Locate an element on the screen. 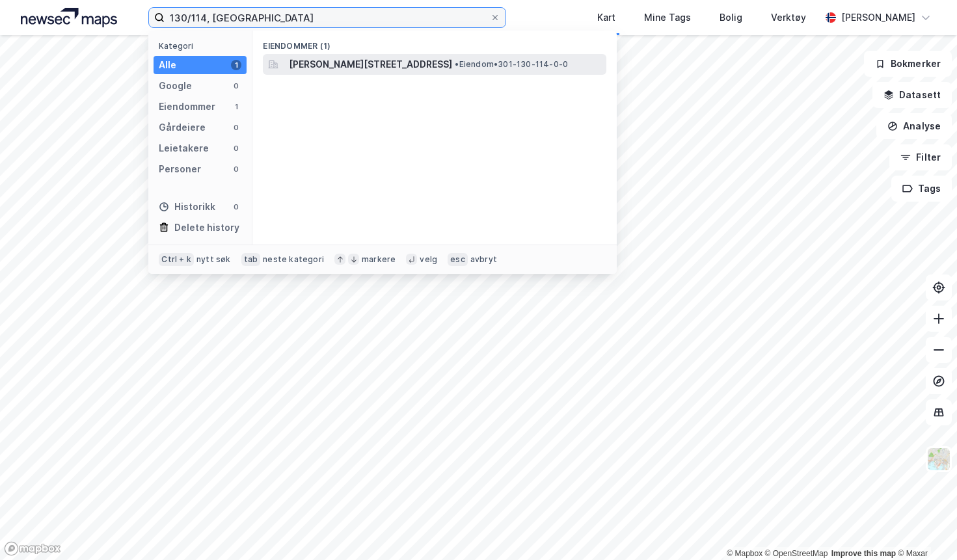 This screenshot has width=957, height=560. button: Bokmerker is located at coordinates (908, 64).